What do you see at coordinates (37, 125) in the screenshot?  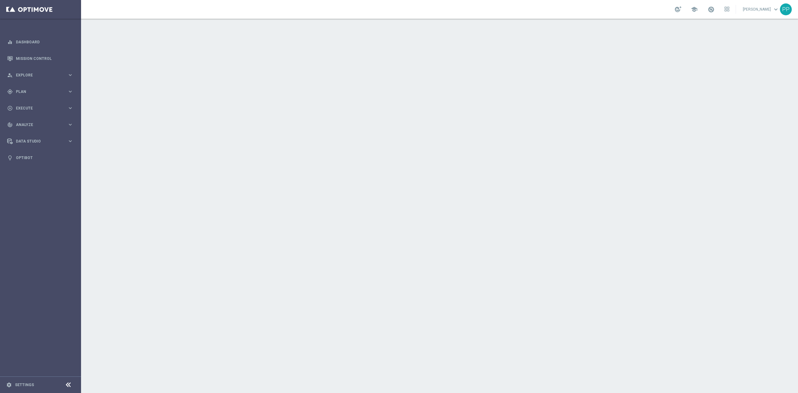 I see `div: Analyze` at bounding box center [37, 125].